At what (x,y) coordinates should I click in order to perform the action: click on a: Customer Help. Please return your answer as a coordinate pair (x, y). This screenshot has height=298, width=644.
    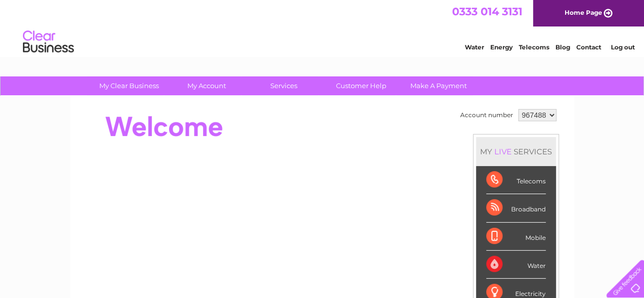
    Looking at the image, I should click on (361, 85).